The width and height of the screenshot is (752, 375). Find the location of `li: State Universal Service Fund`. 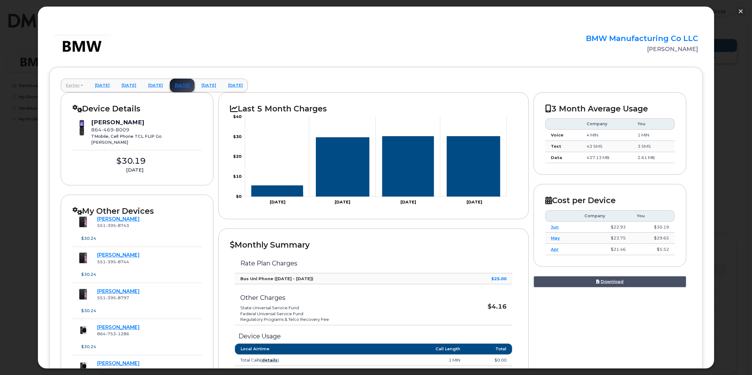

li: State Universal Service Fund is located at coordinates (341, 308).